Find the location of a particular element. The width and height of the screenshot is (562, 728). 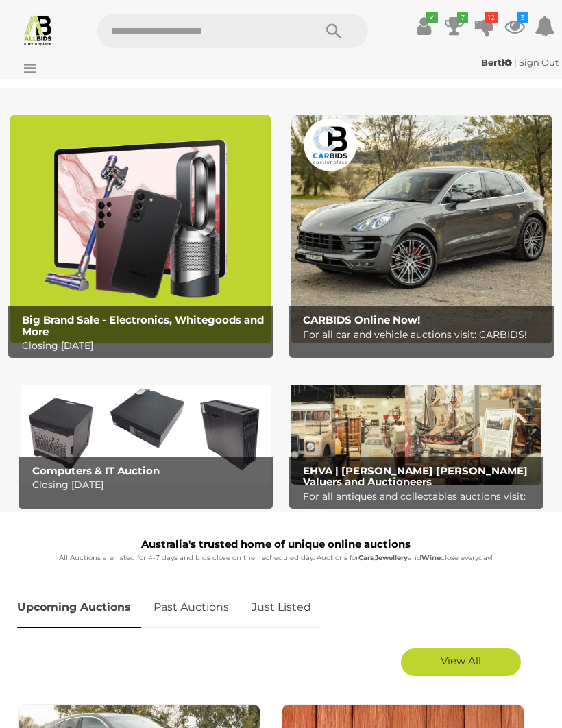

b: Computers & IT Auction is located at coordinates (96, 470).